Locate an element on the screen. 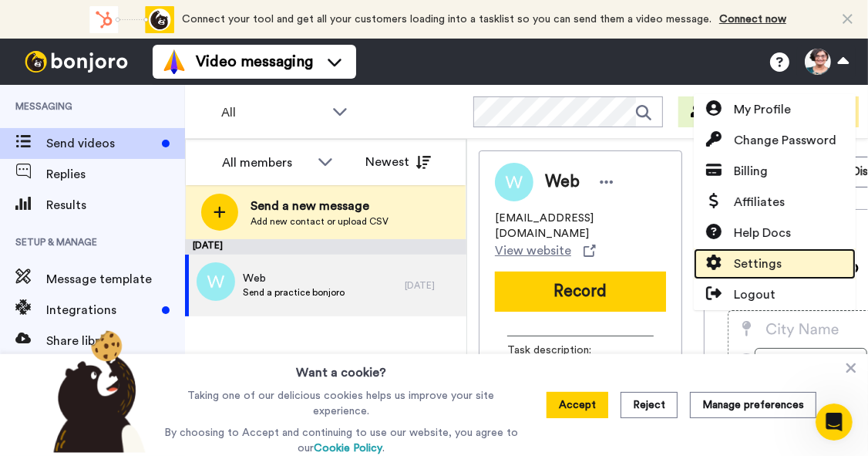 The width and height of the screenshot is (868, 456). span: Connect your tool and get all your customers loading into a tasklist so you can send them a video... is located at coordinates (446, 20).